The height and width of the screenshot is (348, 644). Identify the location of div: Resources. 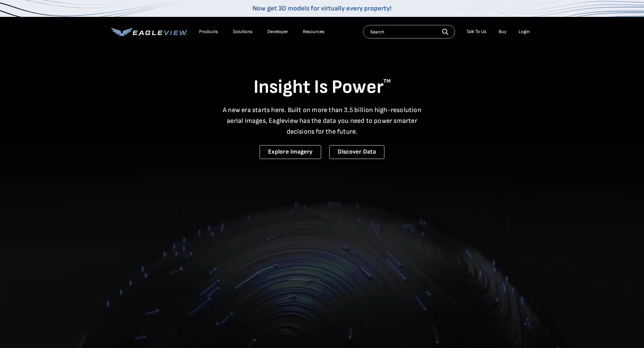
(314, 32).